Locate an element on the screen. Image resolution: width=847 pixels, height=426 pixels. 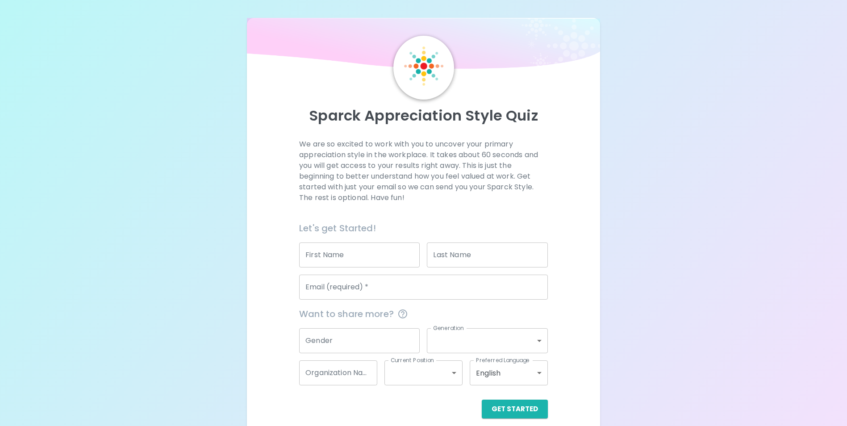
label: Current Position is located at coordinates (412, 360).